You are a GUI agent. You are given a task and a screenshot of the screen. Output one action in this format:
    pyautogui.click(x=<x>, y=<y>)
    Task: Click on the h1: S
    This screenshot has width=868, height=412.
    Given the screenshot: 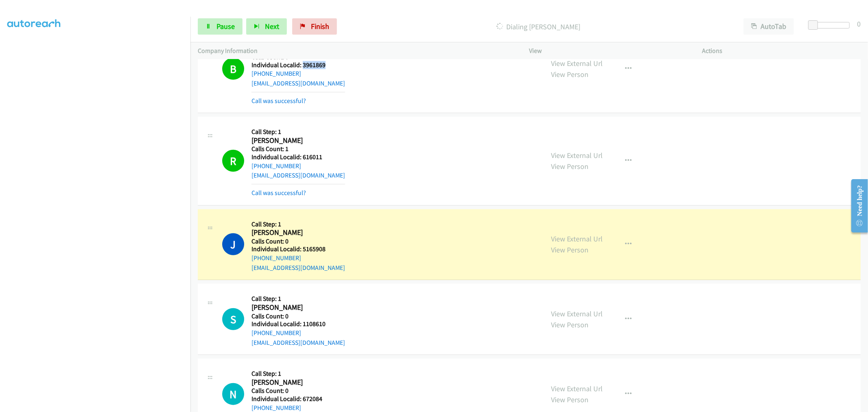 What is the action you would take?
    pyautogui.click(x=233, y=319)
    